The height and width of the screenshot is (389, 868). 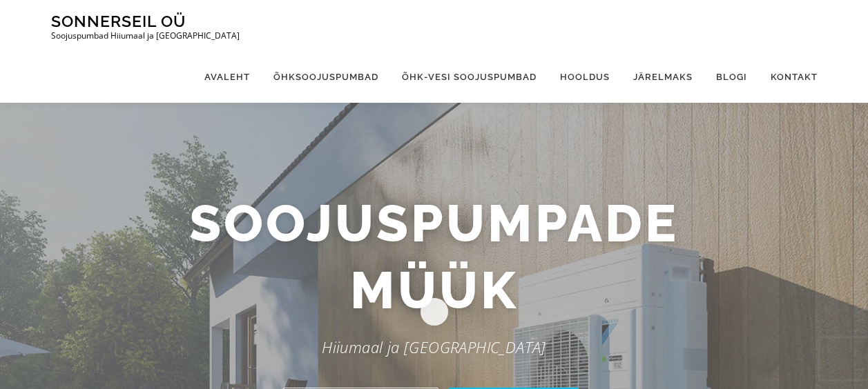 What do you see at coordinates (788, 77) in the screenshot?
I see `a: Kontakt` at bounding box center [788, 77].